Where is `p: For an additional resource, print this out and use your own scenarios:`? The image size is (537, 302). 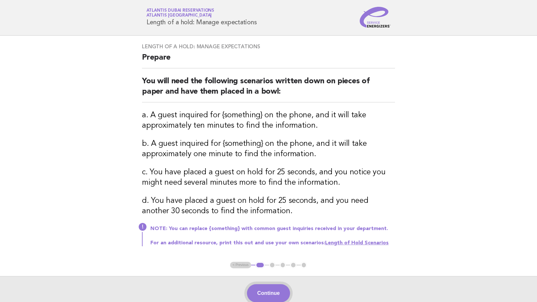
p: For an additional resource, print this out and use your own scenarios: is located at coordinates (273, 243).